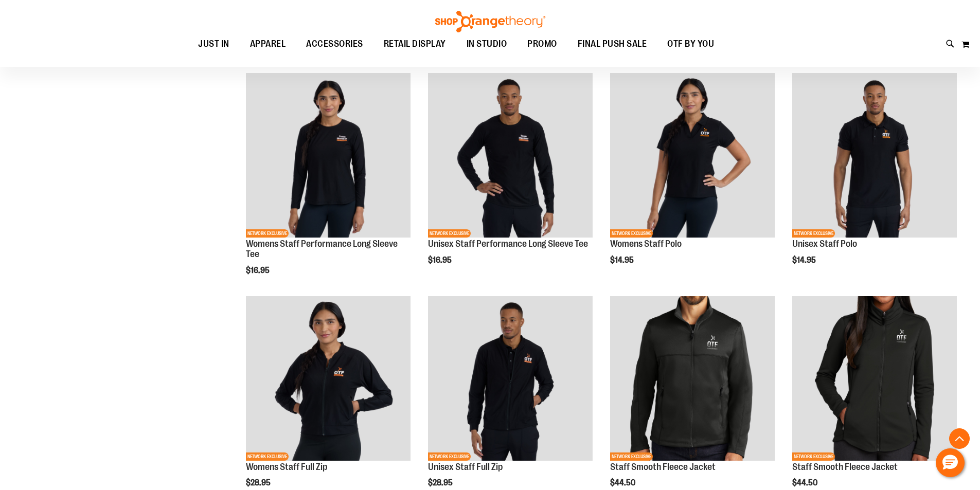  Describe the element at coordinates (646, 244) in the screenshot. I see `a: Womens Staff Polo` at that location.